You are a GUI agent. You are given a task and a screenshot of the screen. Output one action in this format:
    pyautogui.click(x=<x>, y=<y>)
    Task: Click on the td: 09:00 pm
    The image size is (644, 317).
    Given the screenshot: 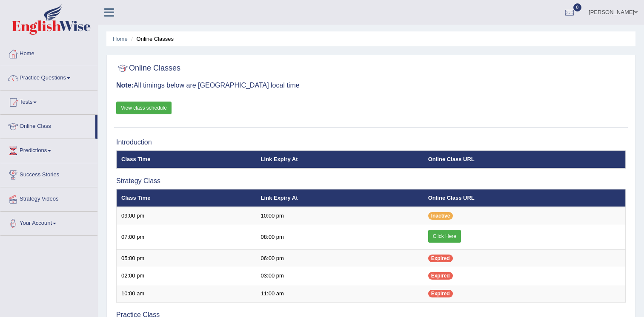 What is the action you would take?
    pyautogui.click(x=187, y=216)
    